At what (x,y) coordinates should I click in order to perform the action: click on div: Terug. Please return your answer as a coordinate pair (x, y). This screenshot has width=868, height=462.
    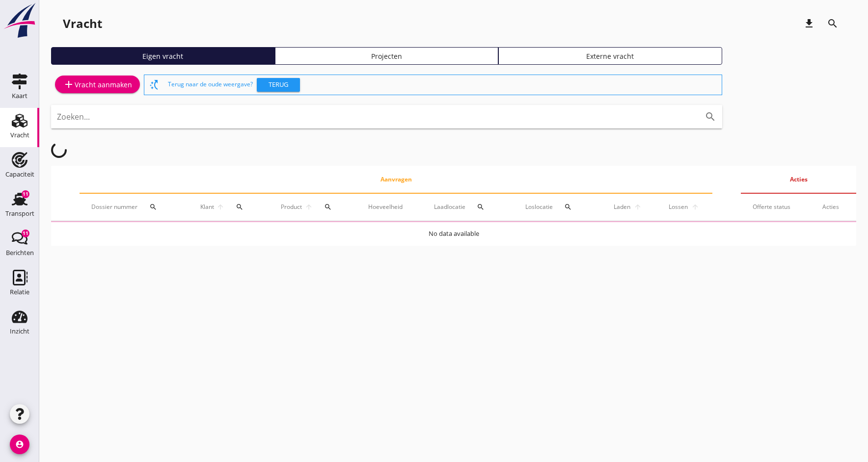
    Looking at the image, I should click on (278, 85).